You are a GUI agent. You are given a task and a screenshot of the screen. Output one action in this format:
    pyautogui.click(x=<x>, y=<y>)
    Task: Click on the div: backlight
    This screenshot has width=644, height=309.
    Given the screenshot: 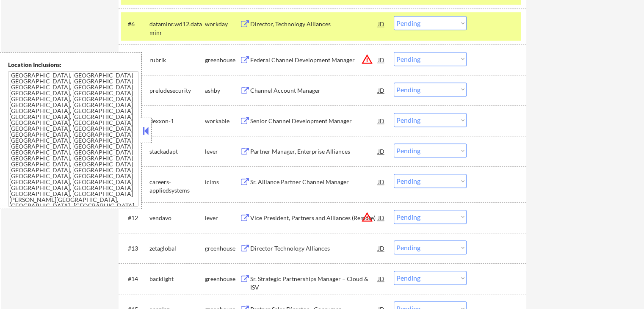 What is the action you would take?
    pyautogui.click(x=177, y=279)
    